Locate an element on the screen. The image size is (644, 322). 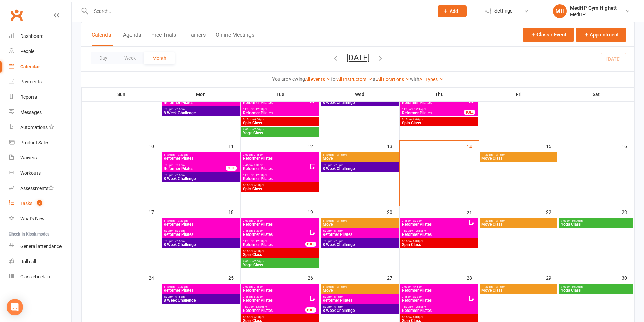
div: 29 is located at coordinates (552, 277).